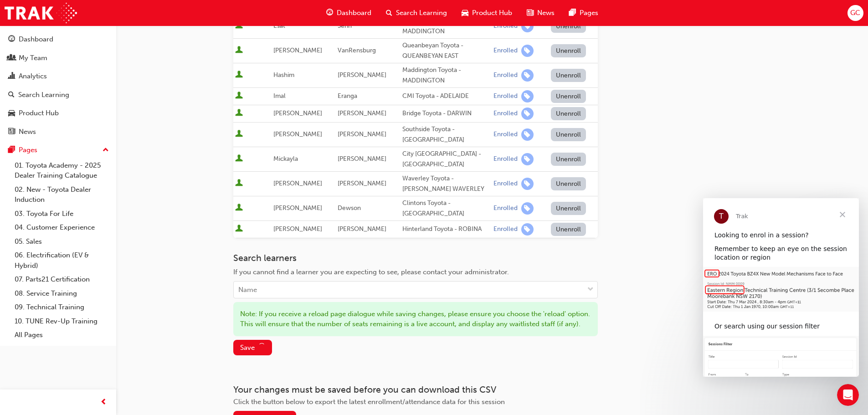 Image resolution: width=868 pixels, height=415 pixels. What do you see at coordinates (61, 213) in the screenshot?
I see `a: 03. Toyota For Life` at bounding box center [61, 213].